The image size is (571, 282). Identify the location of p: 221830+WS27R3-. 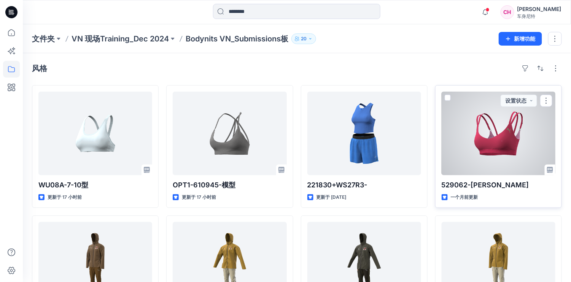
(364, 185).